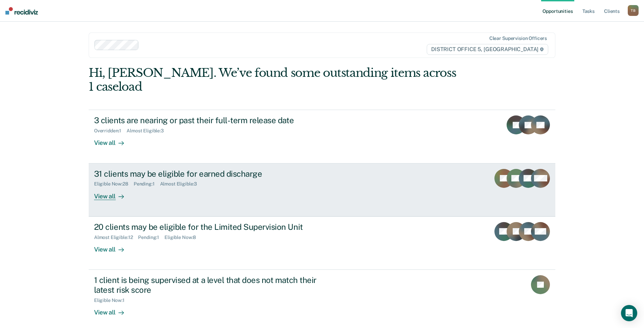 The width and height of the screenshot is (644, 328). Describe the element at coordinates (213, 174) in the screenshot. I see `div: 31 clients may be eligible for earned discharge` at that location.